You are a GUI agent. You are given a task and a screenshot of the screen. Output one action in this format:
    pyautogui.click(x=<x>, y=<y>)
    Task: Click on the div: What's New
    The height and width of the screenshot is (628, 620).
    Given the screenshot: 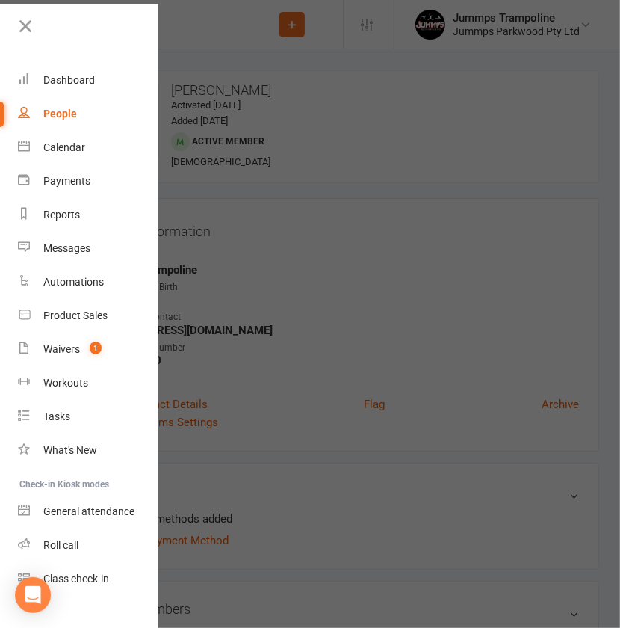 What is the action you would take?
    pyautogui.click(x=70, y=450)
    